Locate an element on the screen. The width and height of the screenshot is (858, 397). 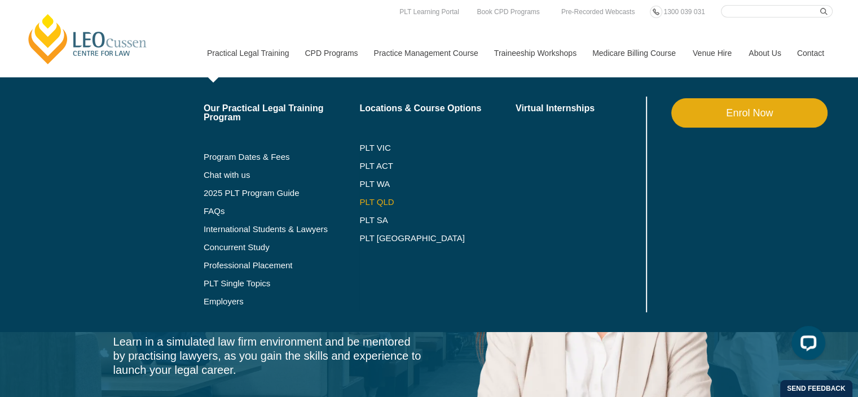
a: Pre-Recorded Webcasts is located at coordinates (598, 12).